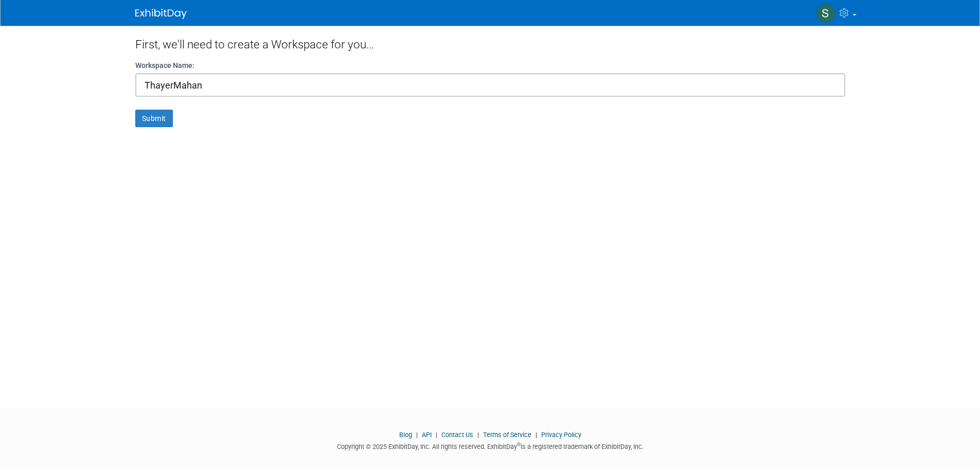  Describe the element at coordinates (825, 14) in the screenshot. I see `img: Scott Little` at that location.